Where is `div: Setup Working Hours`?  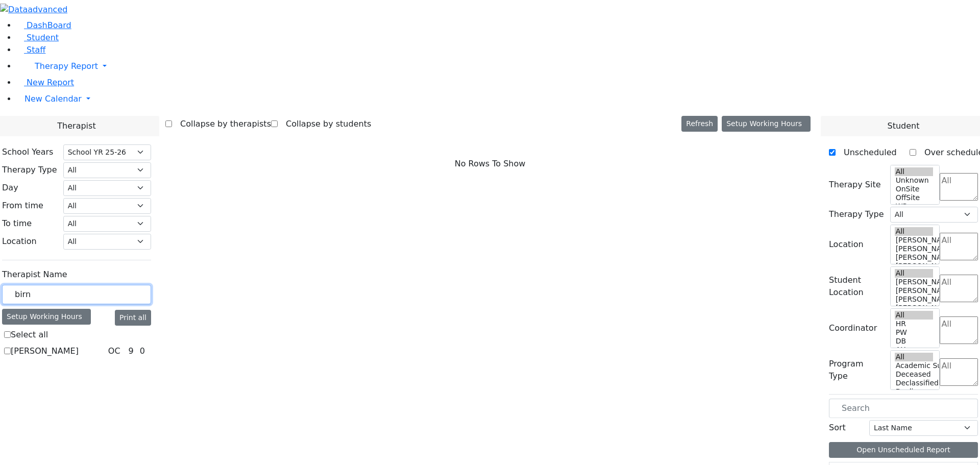 div: Setup Working Hours is located at coordinates (46, 317).